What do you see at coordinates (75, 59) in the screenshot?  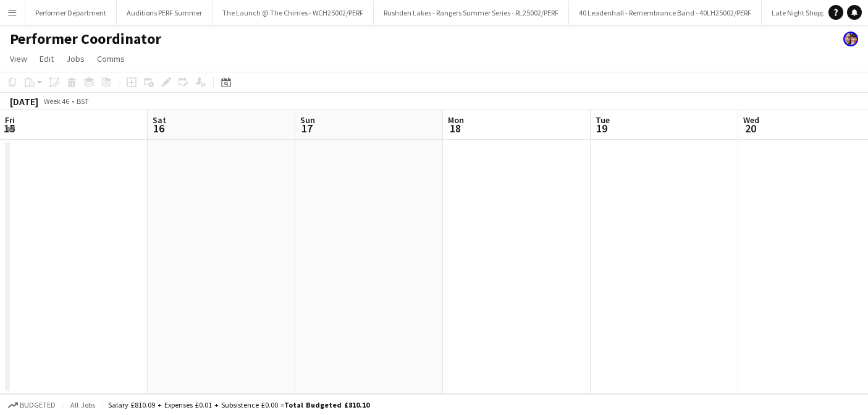 I see `a: Jobs` at bounding box center [75, 59].